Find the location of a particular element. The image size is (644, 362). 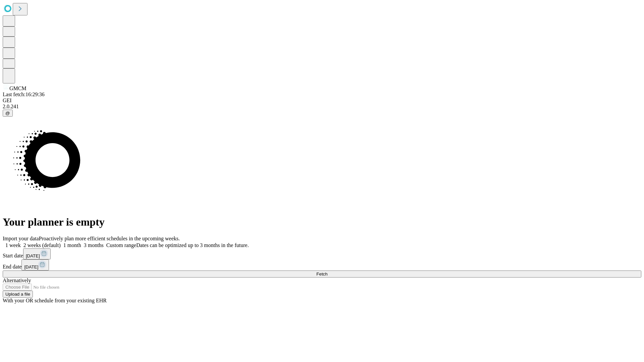

span: 1 month is located at coordinates (72, 245).